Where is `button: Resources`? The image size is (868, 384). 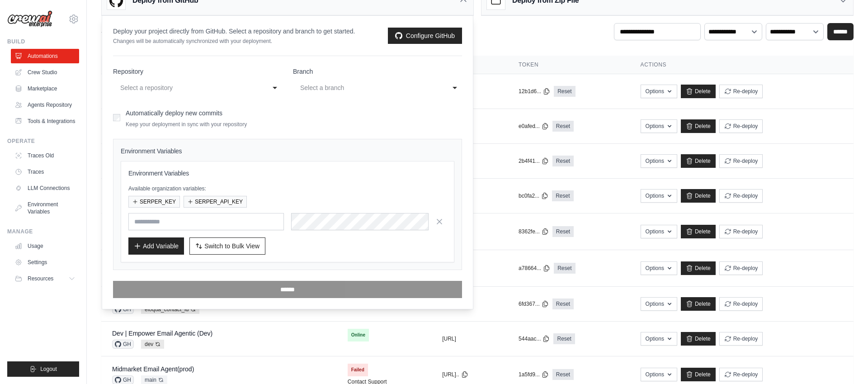 button: Resources is located at coordinates (45, 278).